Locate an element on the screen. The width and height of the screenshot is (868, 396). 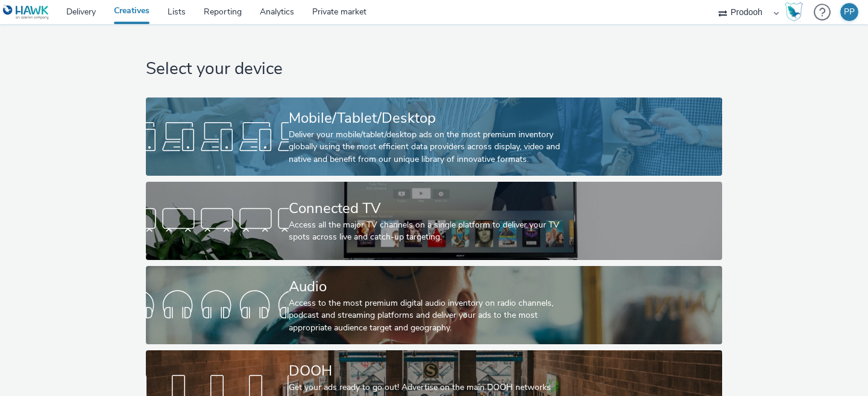
h1: Select your device is located at coordinates (433, 69).